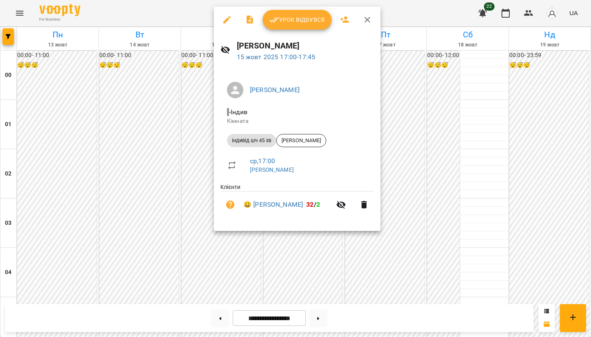 This screenshot has height=337, width=591. I want to click on button: Візит ще не сплачено. Додати оплату?, so click(230, 204).